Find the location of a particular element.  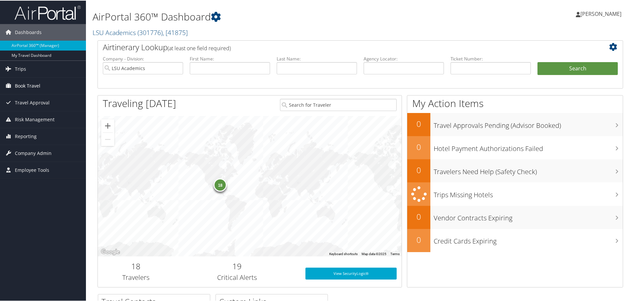

h2: Airtinerary Lookup is located at coordinates (338, 47).